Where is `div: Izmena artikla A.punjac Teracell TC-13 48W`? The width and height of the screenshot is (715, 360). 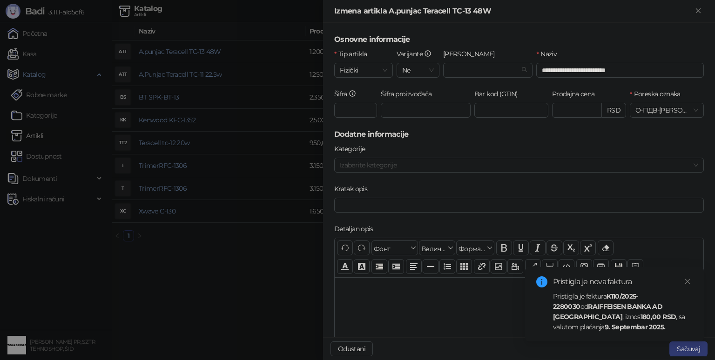 div: Izmena artikla A.punjac Teracell TC-13 48W is located at coordinates (513, 11).